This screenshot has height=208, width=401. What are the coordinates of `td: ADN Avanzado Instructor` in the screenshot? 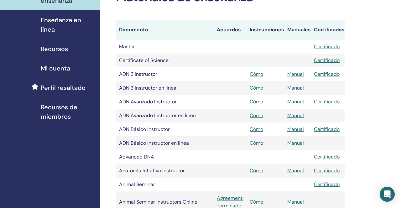 It's located at (165, 102).